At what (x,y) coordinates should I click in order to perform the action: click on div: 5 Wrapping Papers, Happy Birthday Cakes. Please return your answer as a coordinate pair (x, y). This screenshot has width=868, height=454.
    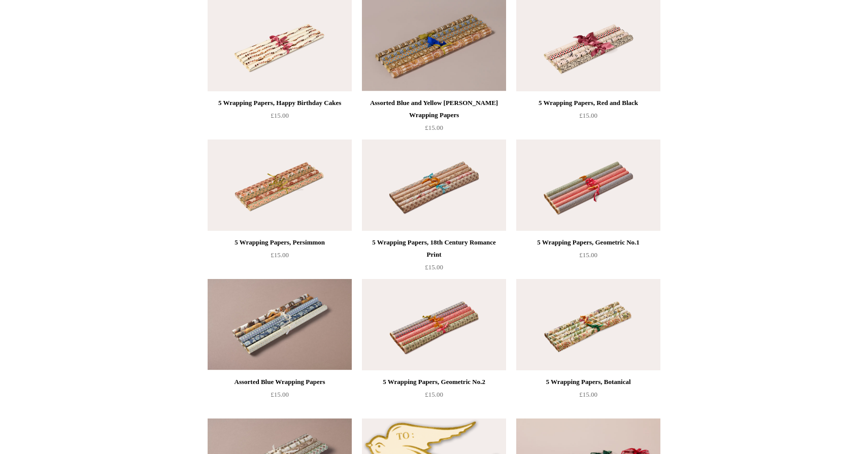
    Looking at the image, I should click on (280, 103).